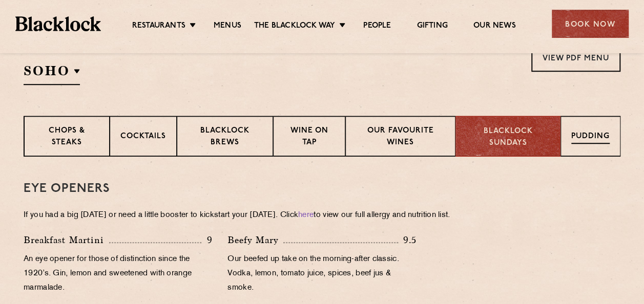  Describe the element at coordinates (118, 274) in the screenshot. I see `p: An eye opener for those of distinction since the 1920’s. Gin, lemon and sweetened with orange mar...` at that location.